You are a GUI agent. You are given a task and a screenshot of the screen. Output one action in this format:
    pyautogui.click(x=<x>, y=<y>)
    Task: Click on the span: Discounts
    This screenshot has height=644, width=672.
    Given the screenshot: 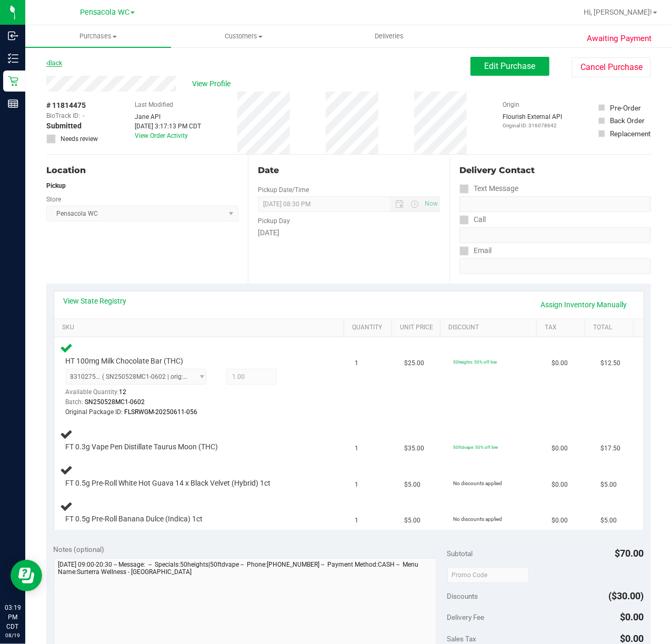 What is the action you would take?
    pyautogui.click(x=463, y=596)
    